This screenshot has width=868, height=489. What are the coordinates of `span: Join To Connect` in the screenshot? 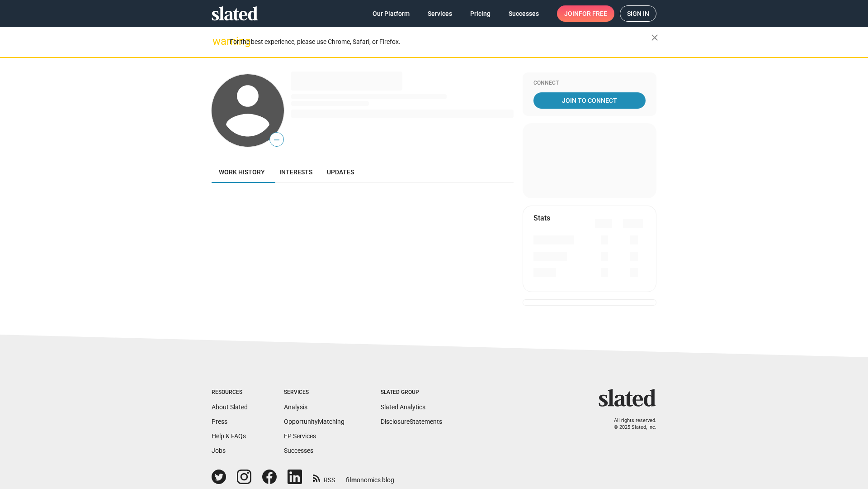 It's located at (589, 100).